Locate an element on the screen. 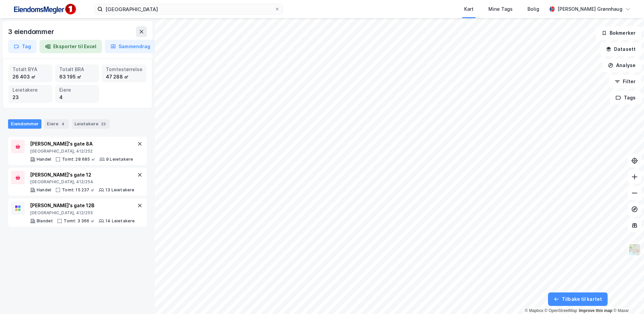  img: F4PB6Px+NJ5v8B7XTbfpPpyloAAAAASUVORK5CYII= is located at coordinates (44, 9).